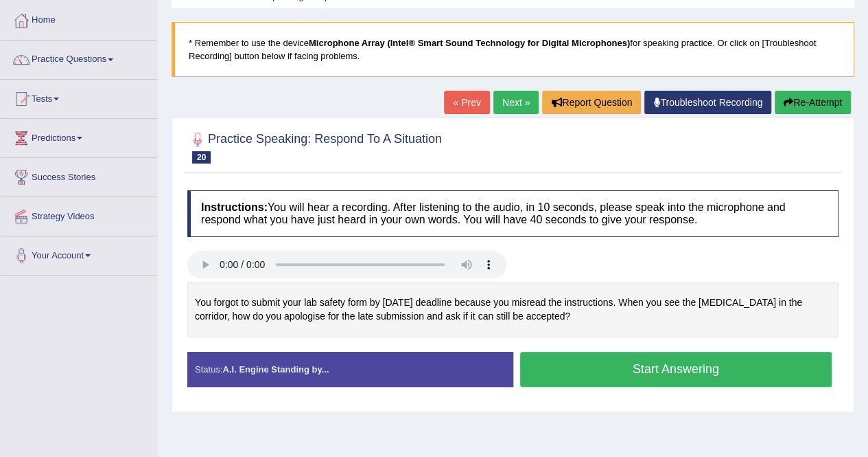 The width and height of the screenshot is (868, 457). What do you see at coordinates (234, 207) in the screenshot?
I see `b: Instructions:` at bounding box center [234, 207].